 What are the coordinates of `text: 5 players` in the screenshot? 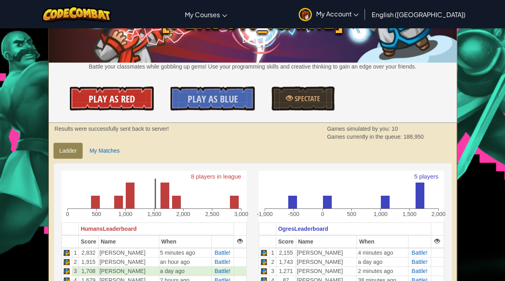 It's located at (426, 176).